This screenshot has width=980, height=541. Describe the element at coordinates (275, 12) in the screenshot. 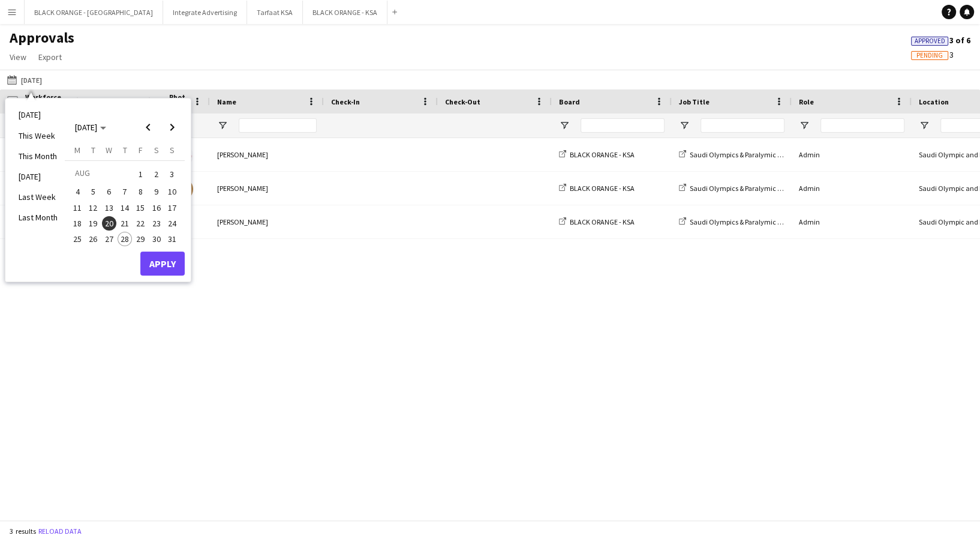

I see `button: Tarfaat KSA` at that location.